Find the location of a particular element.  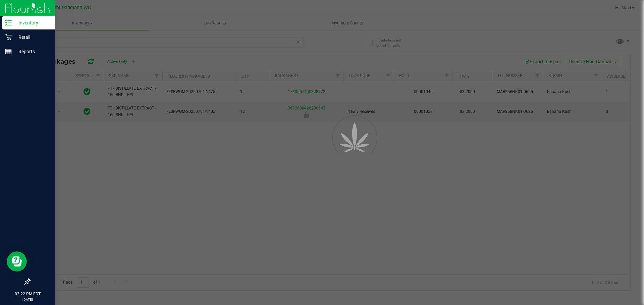

p: 03:22 PM EDT is located at coordinates (27, 294).